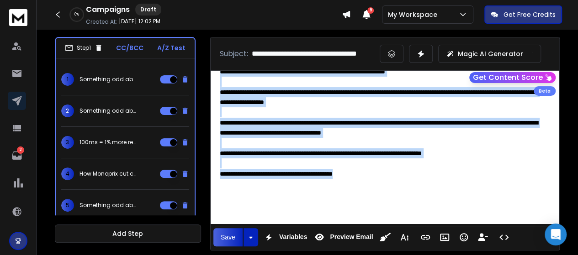  I want to click on p: Subject:, so click(234, 54).